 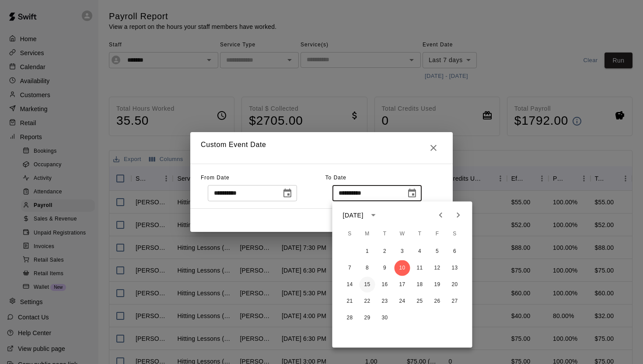 I want to click on button: 20, so click(x=455, y=285).